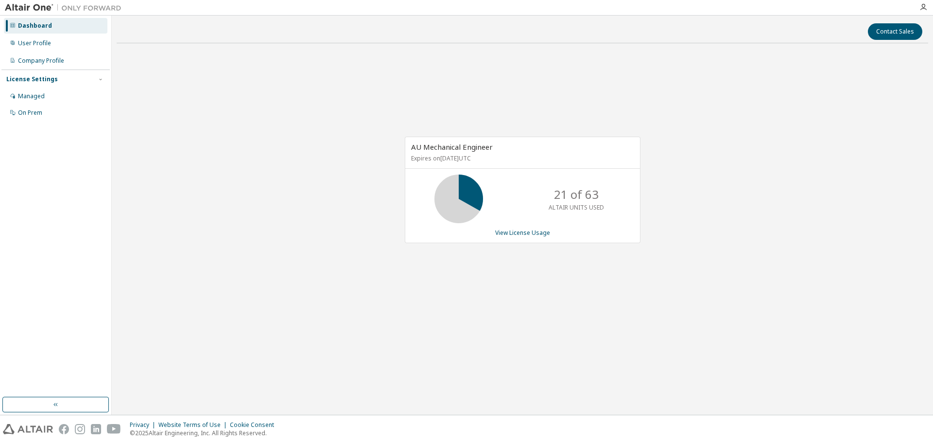 This screenshot has width=933, height=443. I want to click on div: Company Profile, so click(41, 61).